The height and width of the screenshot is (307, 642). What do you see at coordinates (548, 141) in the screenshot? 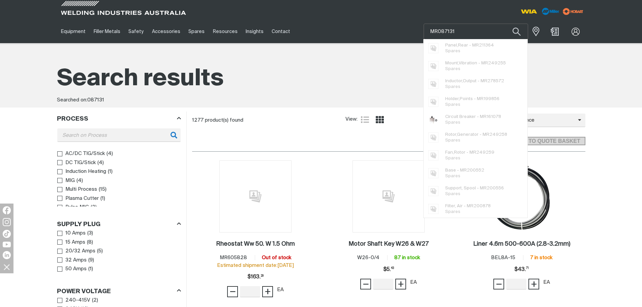
I see `button: Add selected products to the shopping cart` at bounding box center [548, 141].